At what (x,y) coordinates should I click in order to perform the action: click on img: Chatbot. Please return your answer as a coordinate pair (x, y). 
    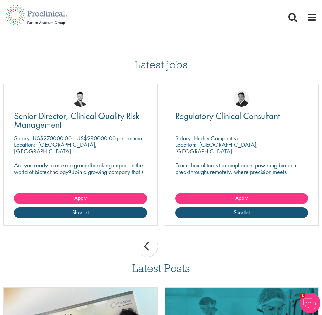
    Looking at the image, I should click on (310, 303).